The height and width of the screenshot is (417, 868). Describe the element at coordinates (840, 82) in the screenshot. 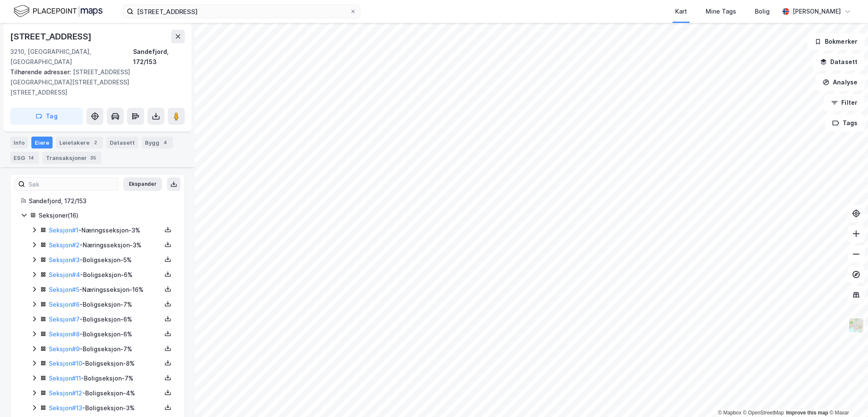

I see `button: Analyse` at that location.